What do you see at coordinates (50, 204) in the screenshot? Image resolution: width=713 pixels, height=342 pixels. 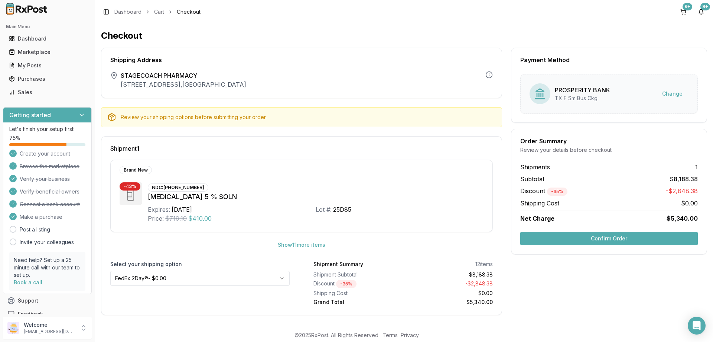 I see `span: Connect a bank account` at bounding box center [50, 204].